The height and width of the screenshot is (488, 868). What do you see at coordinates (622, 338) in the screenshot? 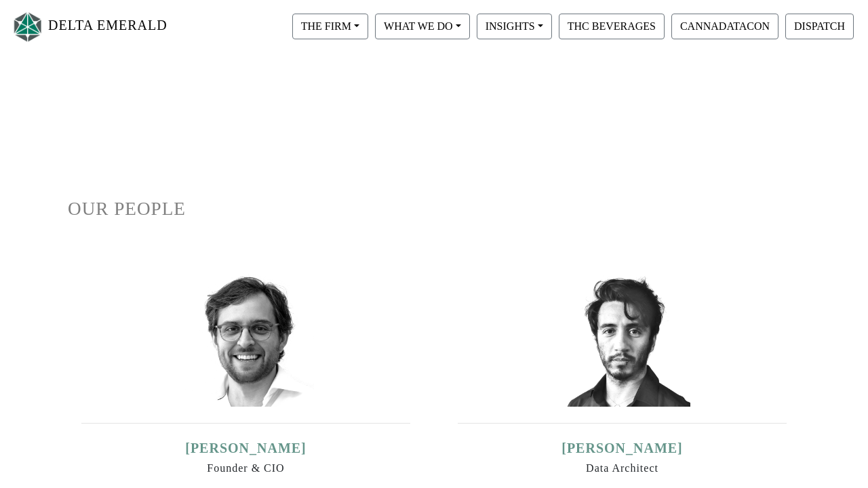
I see `img: david` at bounding box center [622, 338].